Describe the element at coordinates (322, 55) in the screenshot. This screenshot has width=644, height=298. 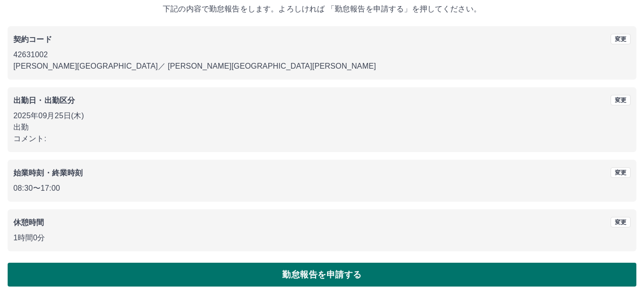
I see `p: 42631002` at that location.